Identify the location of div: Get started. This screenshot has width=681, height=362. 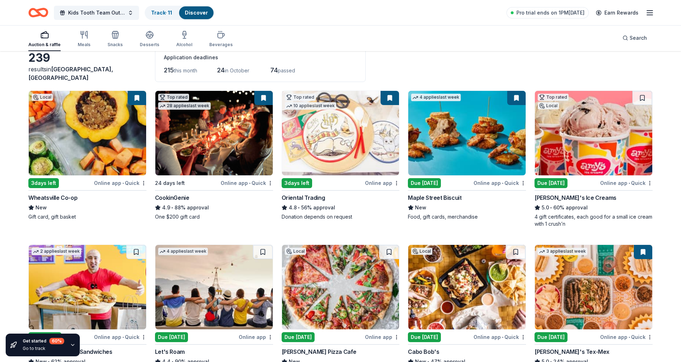
(43, 341).